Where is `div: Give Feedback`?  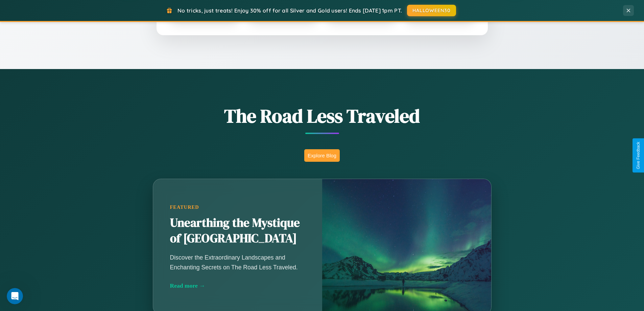 div: Give Feedback is located at coordinates (638, 156).